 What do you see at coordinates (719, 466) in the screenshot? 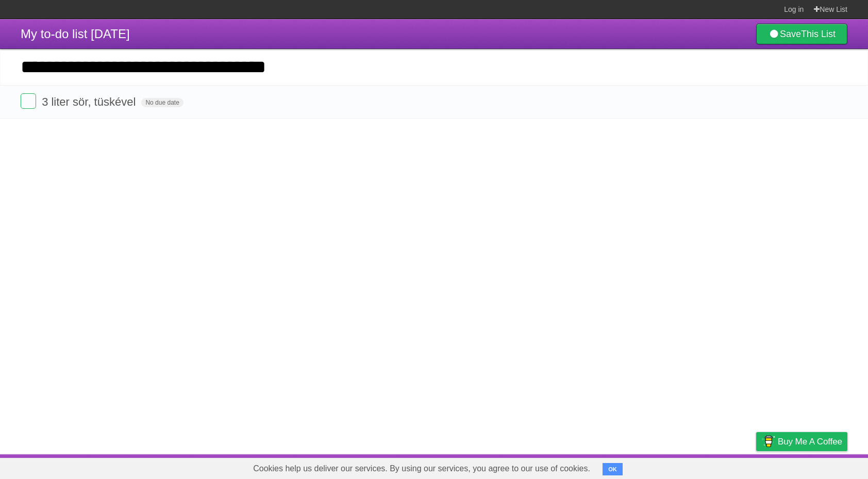
I see `a: Terms` at bounding box center [719, 466].